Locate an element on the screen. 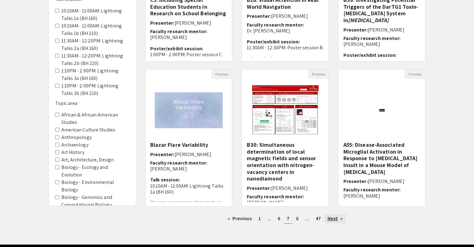 This screenshot has height=247, width=474. p: 1:00PM - 2:00PM: Poster session C is located at coordinates (189, 54).